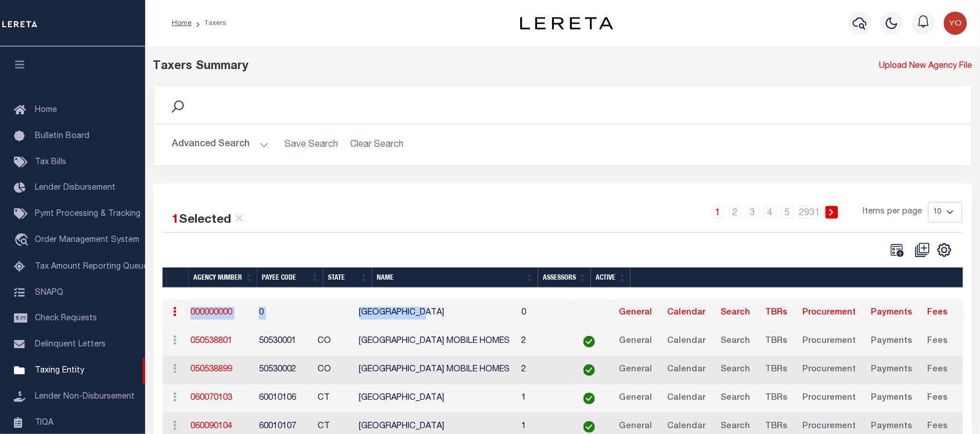 This screenshot has width=980, height=434. I want to click on div: Taxers Summary, so click(458, 67).